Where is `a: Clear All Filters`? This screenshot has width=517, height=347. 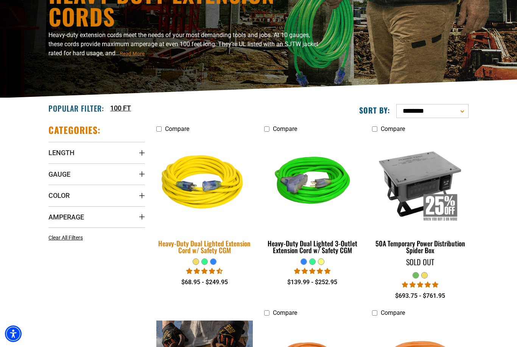 a: Clear All Filters is located at coordinates (67, 238).